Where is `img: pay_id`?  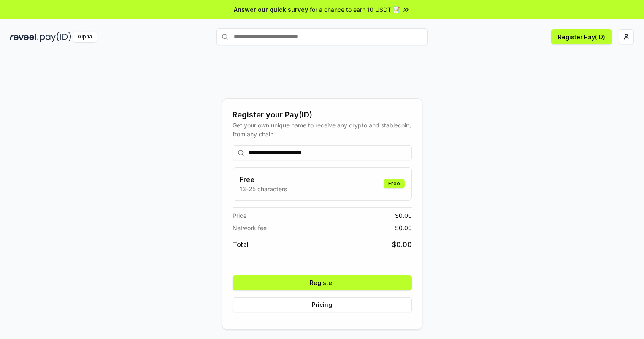 img: pay_id is located at coordinates (56, 37).